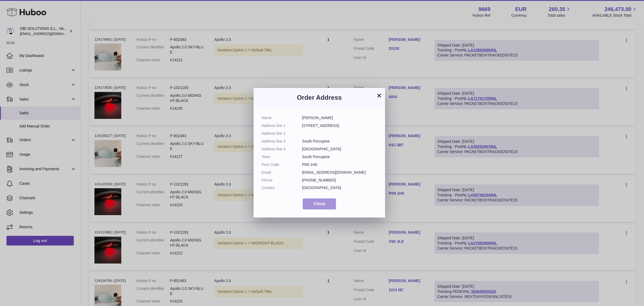 Image resolution: width=644 pixels, height=306 pixels. I want to click on dt: Town, so click(282, 157).